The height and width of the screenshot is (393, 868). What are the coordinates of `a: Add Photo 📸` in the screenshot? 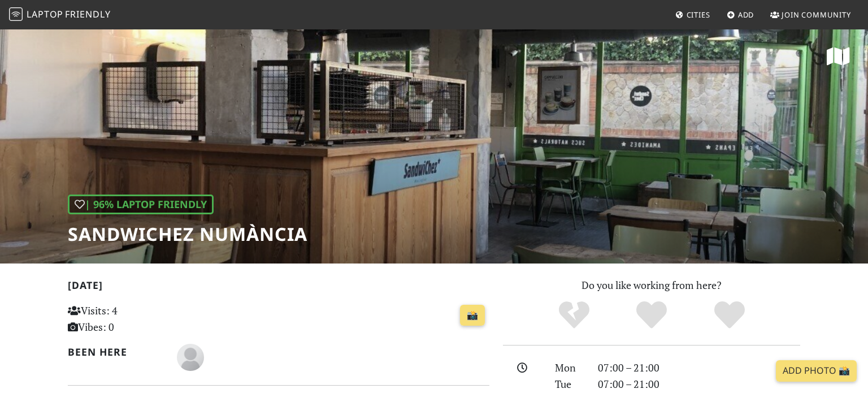 It's located at (816, 371).